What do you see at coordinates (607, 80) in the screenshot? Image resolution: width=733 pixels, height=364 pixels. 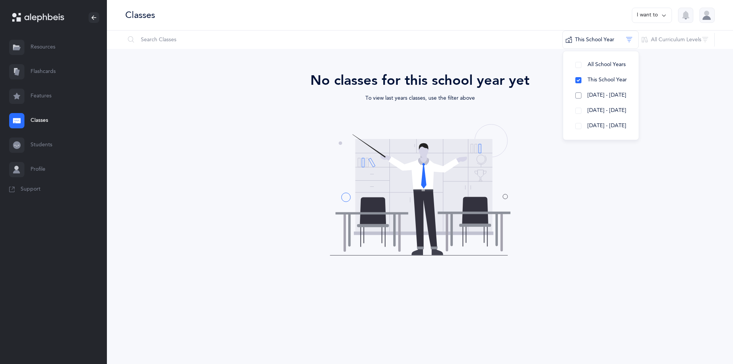 I see `span: This School Year` at bounding box center [607, 80].